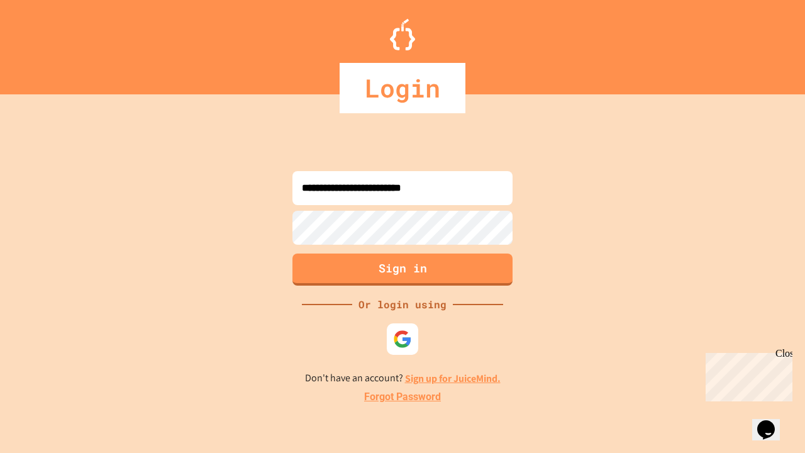  What do you see at coordinates (403, 378) in the screenshot?
I see `p: Don't have an account?` at bounding box center [403, 378].